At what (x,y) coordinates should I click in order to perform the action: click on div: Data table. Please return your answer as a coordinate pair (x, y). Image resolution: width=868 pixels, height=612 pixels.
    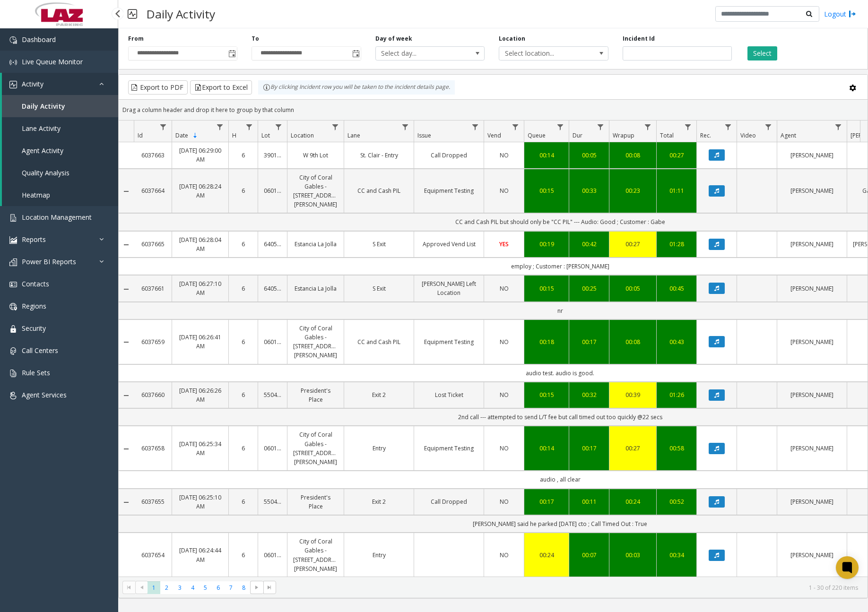
    Looking at the image, I should click on (493, 348).